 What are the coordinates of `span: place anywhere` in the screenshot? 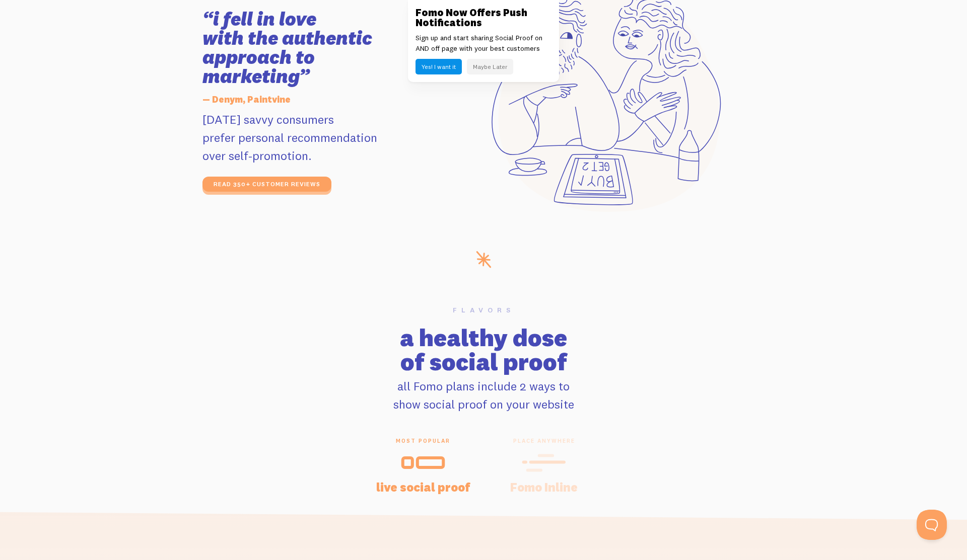 It's located at (544, 441).